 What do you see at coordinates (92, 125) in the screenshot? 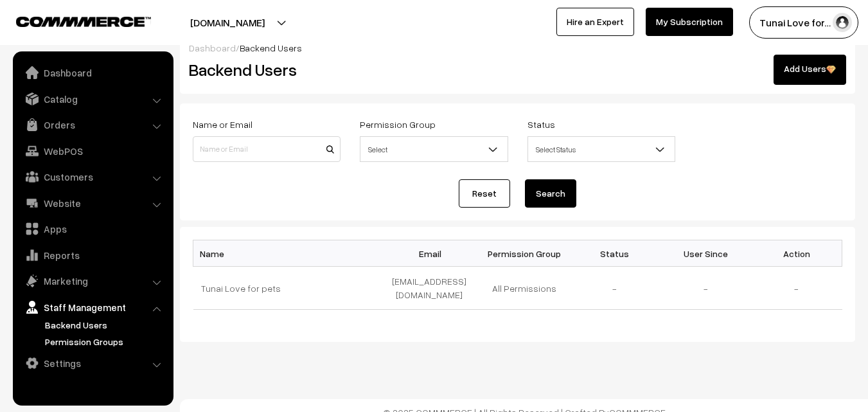
I see `a: Orders` at bounding box center [92, 125].